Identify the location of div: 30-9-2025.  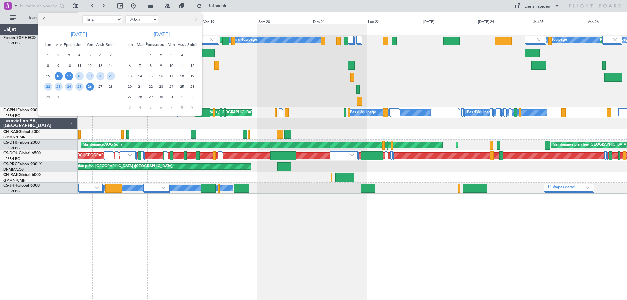
(58, 97).